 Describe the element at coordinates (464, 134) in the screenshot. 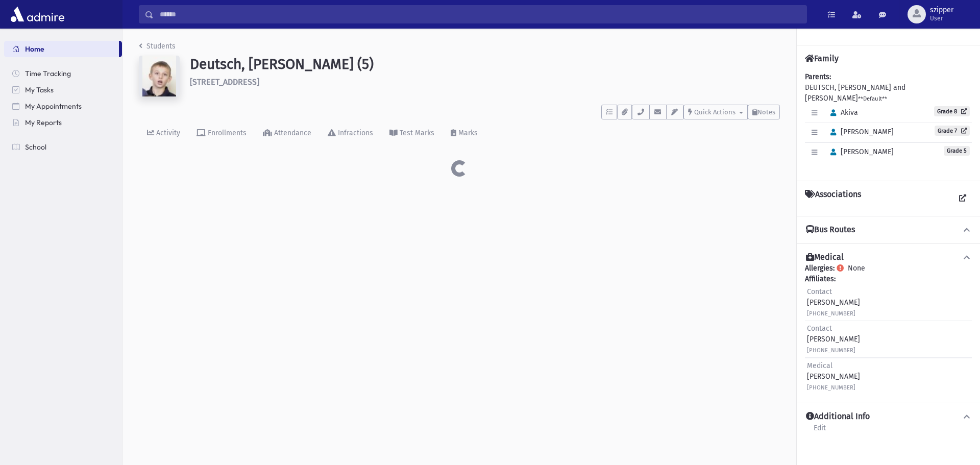

I see `a: Marks` at that location.